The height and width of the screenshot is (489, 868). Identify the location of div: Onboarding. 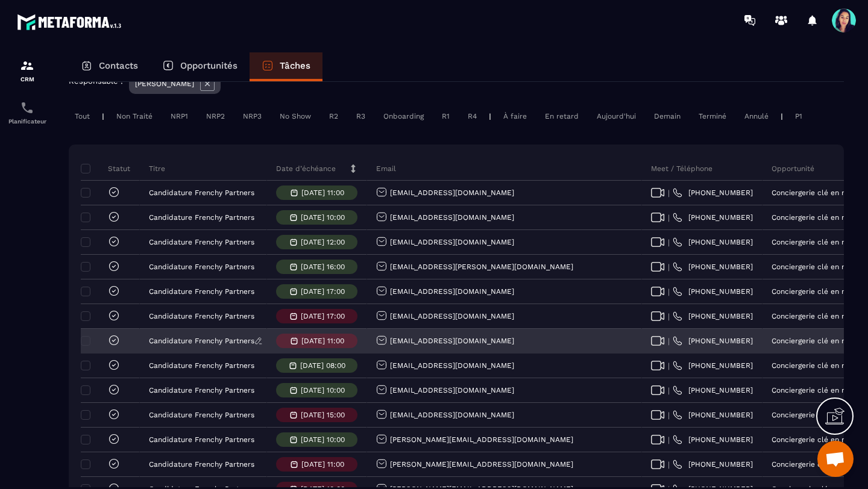
(403, 116).